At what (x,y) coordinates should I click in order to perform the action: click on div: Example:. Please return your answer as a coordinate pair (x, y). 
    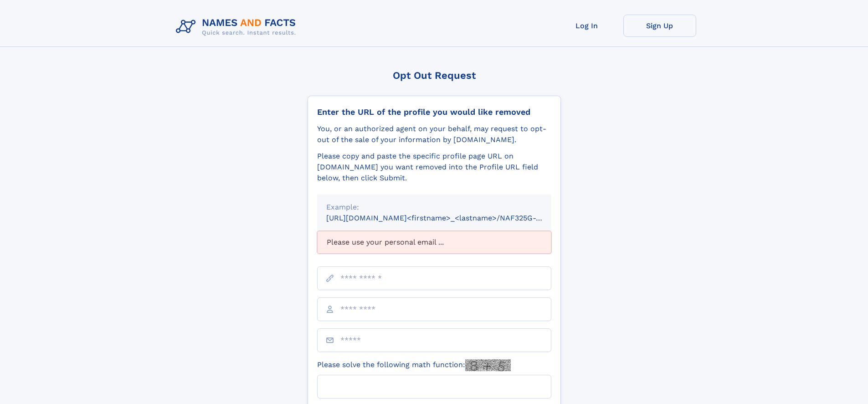
    Looking at the image, I should click on (434, 208).